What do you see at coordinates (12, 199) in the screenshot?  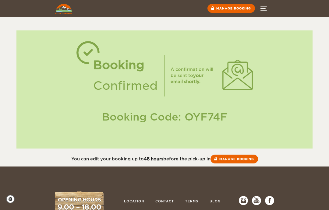 I see `a: Cookie settings` at bounding box center [12, 199].